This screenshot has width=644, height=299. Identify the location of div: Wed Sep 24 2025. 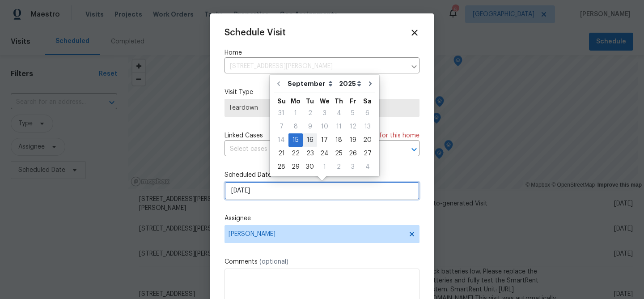
(325, 154).